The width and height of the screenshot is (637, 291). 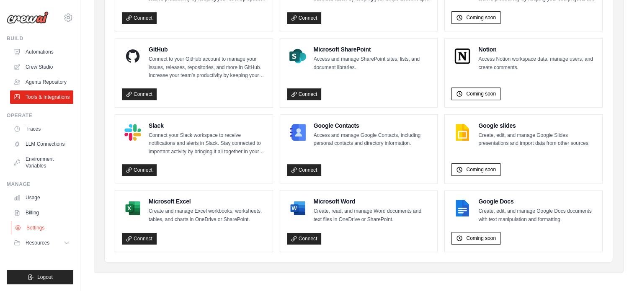 I want to click on h4: GitHub, so click(x=207, y=49).